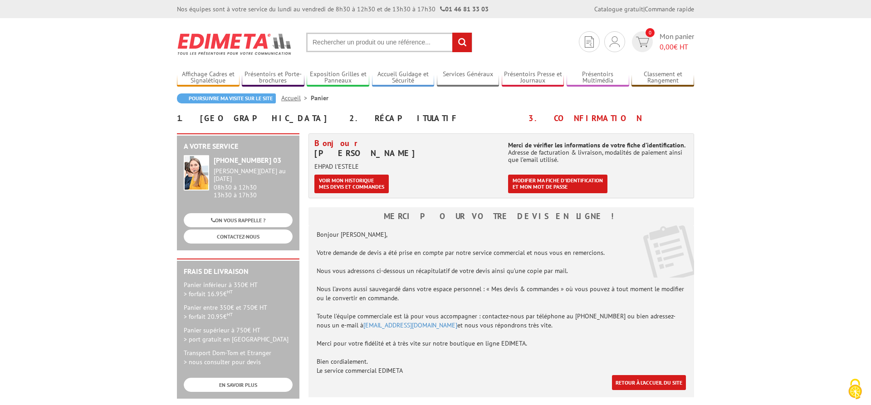 This screenshot has height=405, width=871. Describe the element at coordinates (403, 78) in the screenshot. I see `a: Accueil Guidage et Sécurité` at that location.